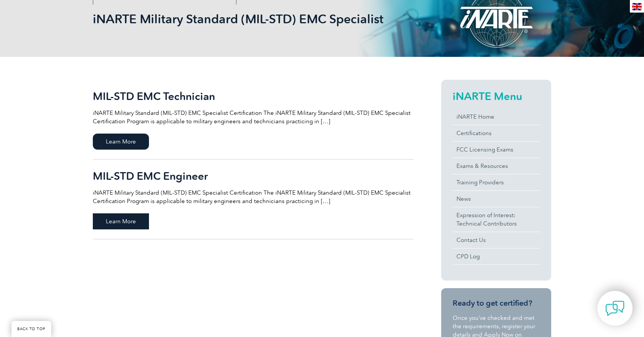  I want to click on a: Contact Us, so click(496, 240).